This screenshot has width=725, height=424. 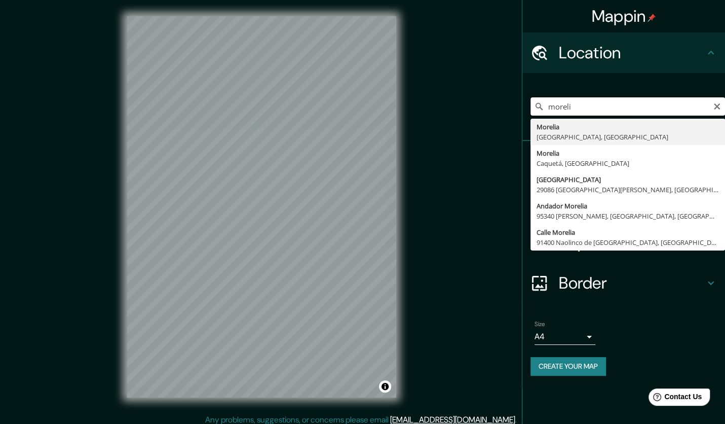 I want to click on button: Toggle attribution, so click(x=385, y=386).